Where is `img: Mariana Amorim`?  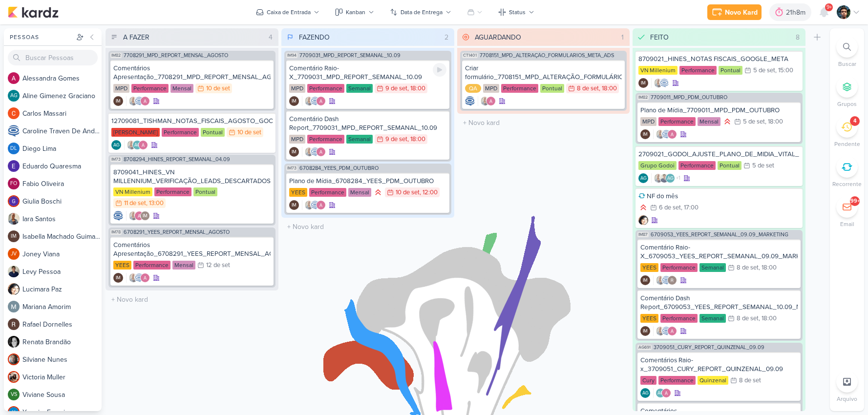 img: Mariana Amorim is located at coordinates (14, 307).